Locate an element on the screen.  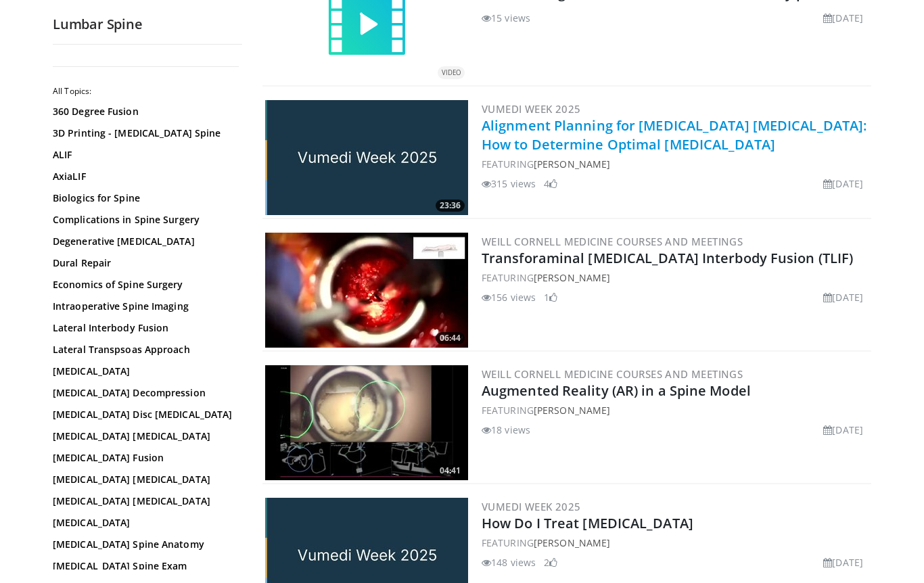
a: AxiaLIF is located at coordinates (144, 176).